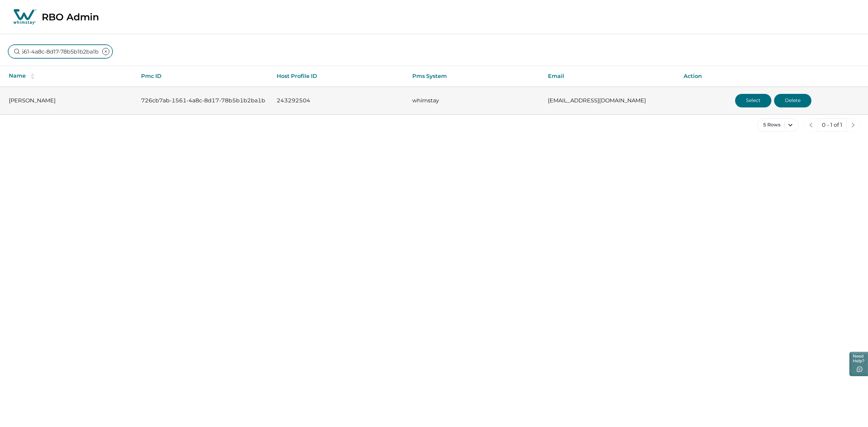 The width and height of the screenshot is (868, 427). What do you see at coordinates (832, 125) in the screenshot?
I see `button: 0 - 1 of 1` at bounding box center [832, 125].